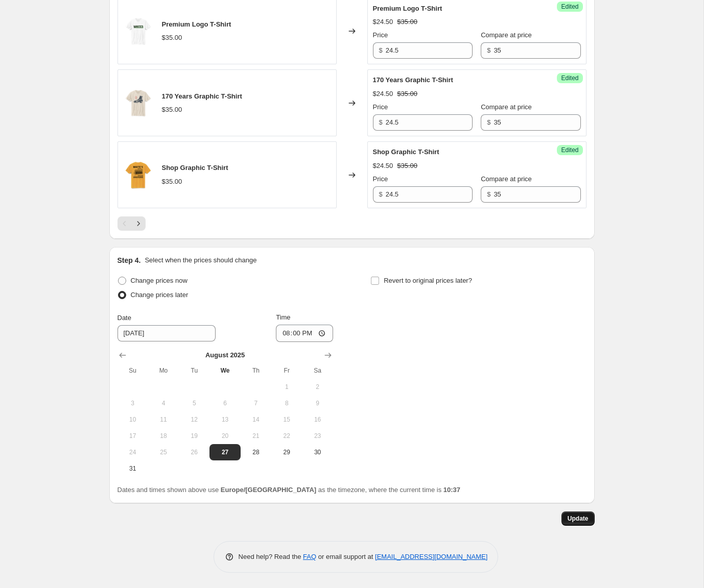  I want to click on button: Monday August 11 2025, so click(163, 420).